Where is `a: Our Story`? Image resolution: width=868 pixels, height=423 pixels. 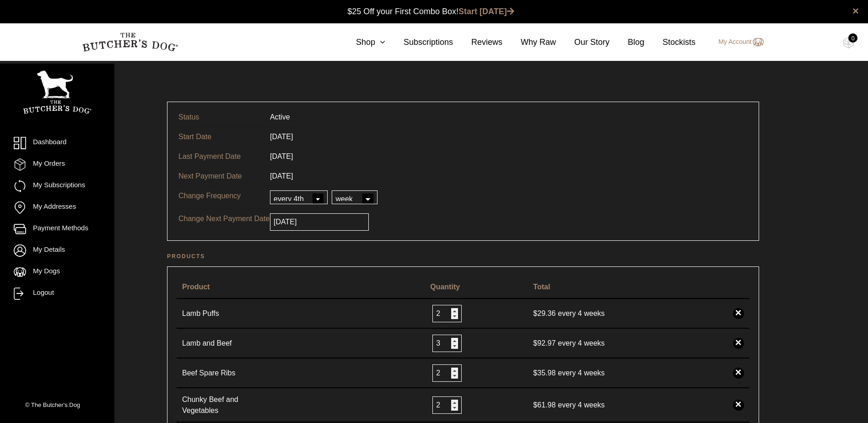
a: Our Story is located at coordinates (582, 42).